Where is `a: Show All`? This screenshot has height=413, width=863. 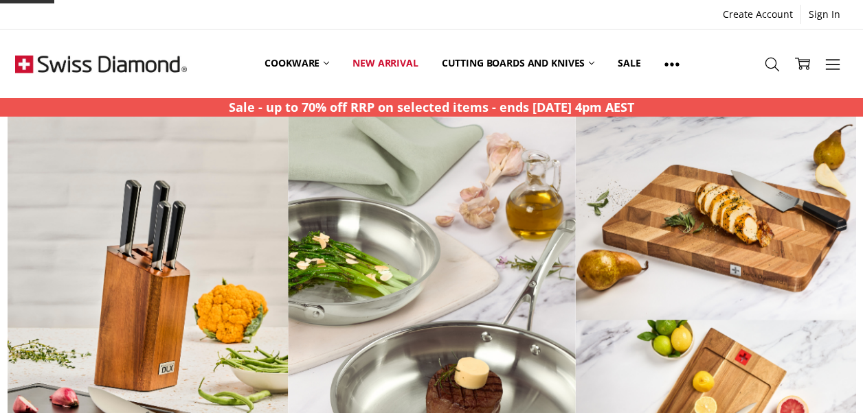
a: Show All is located at coordinates (672, 64).